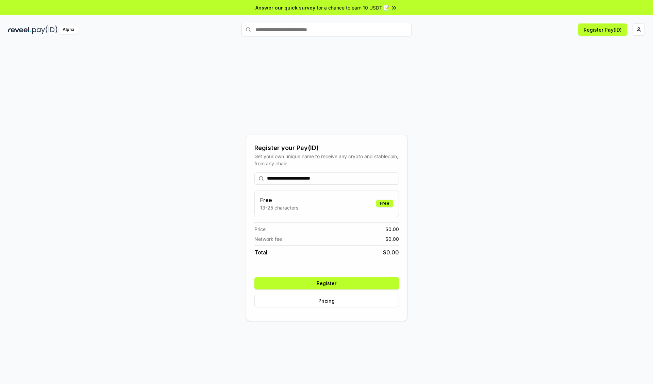 This screenshot has width=653, height=384. What do you see at coordinates (286, 7) in the screenshot?
I see `span: Answer our quick survey` at bounding box center [286, 7].